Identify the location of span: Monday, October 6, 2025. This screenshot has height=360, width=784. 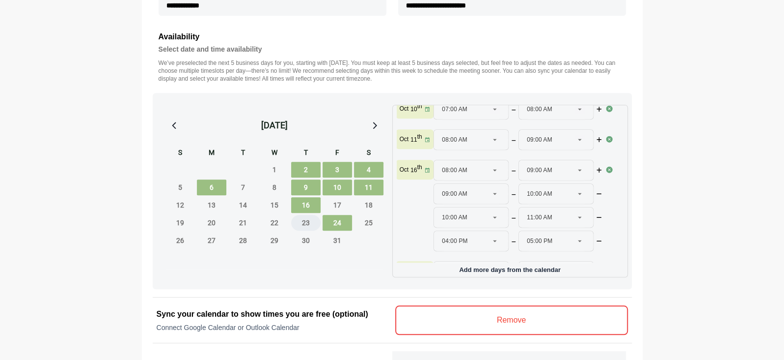
(212, 187).